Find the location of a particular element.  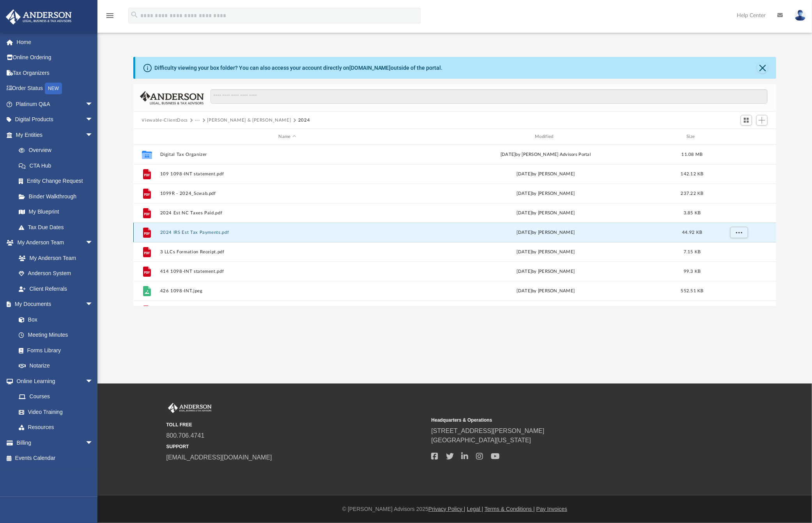

a: Platinum Q&Aarrow_drop_down is located at coordinates (55, 104).